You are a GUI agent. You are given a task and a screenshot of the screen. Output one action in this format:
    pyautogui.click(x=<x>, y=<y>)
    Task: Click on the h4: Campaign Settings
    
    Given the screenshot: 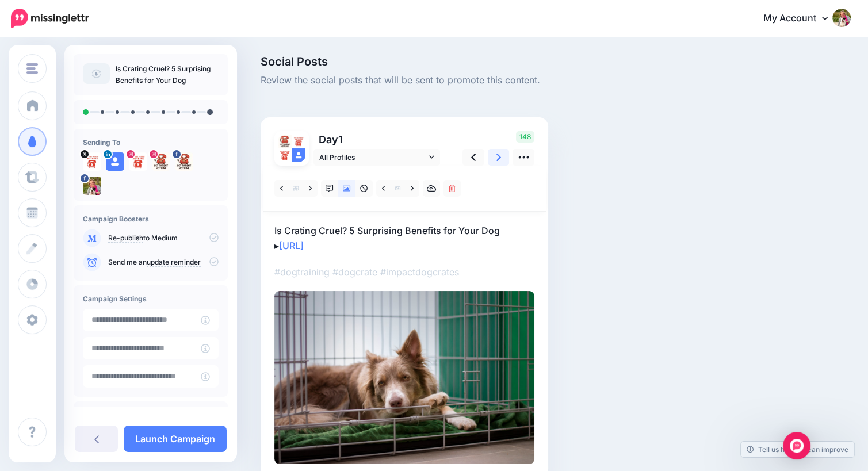 What is the action you would take?
    pyautogui.click(x=151, y=298)
    